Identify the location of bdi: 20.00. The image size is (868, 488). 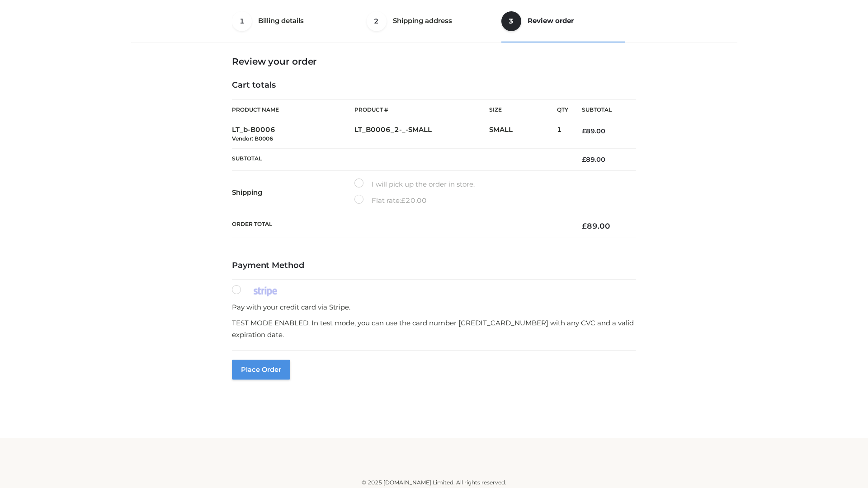
(414, 200).